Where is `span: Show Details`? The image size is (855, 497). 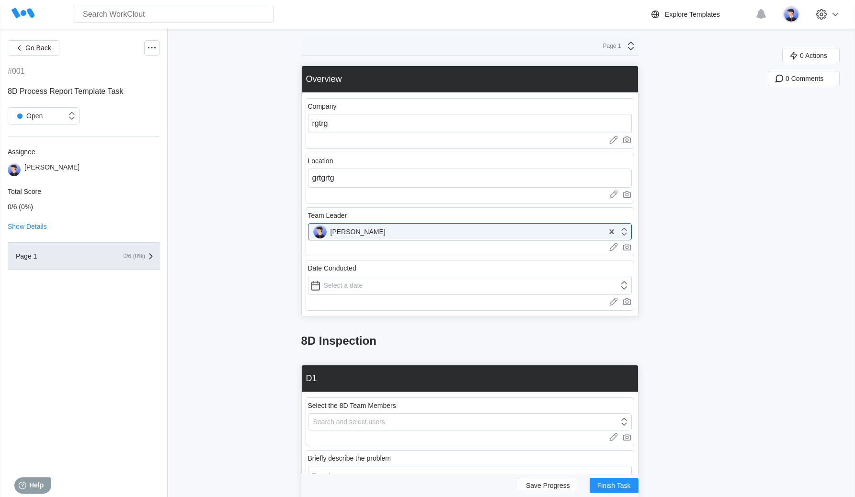
span: Show Details is located at coordinates (27, 227).